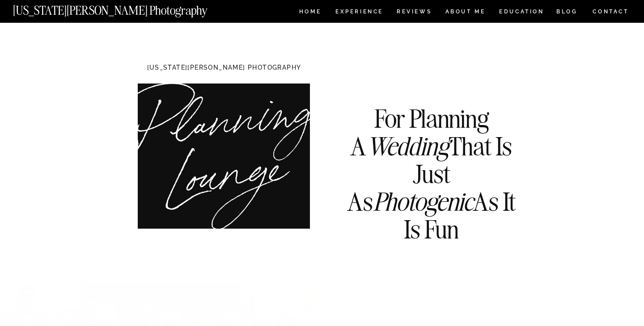 This screenshot has width=644, height=326. Describe the element at coordinates (310, 12) in the screenshot. I see `a: HOME` at that location.